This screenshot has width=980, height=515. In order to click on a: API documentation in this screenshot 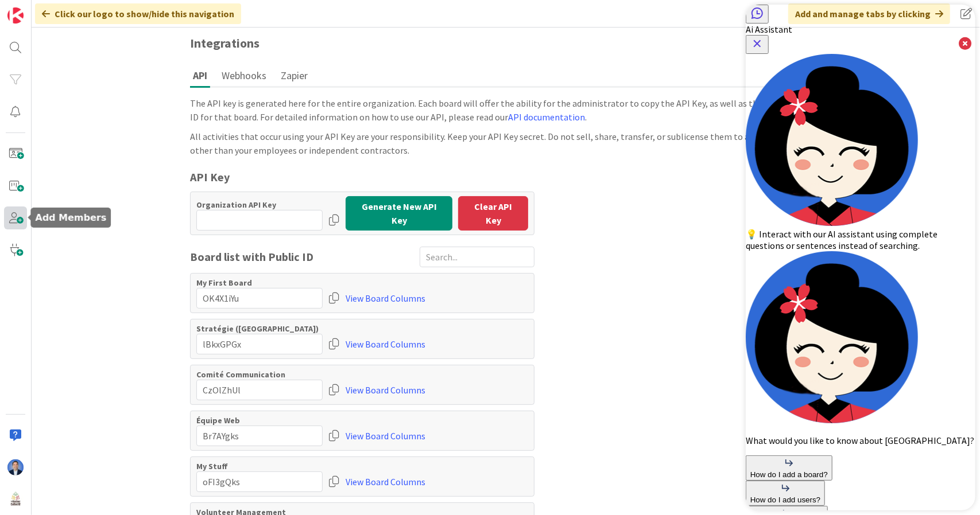, I will do `click(546, 117)`.